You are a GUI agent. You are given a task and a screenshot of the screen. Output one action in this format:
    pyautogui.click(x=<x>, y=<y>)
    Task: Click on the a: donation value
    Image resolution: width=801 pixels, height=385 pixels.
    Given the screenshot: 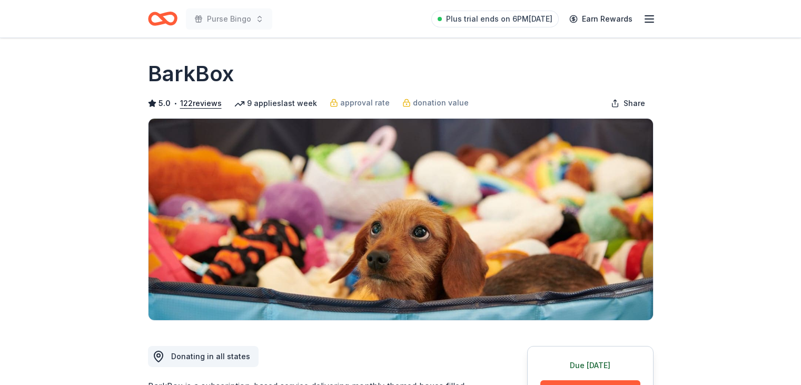 What is the action you would take?
    pyautogui.click(x=436, y=103)
    